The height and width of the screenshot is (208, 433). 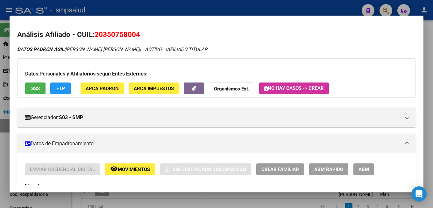 What do you see at coordinates (217, 35) in the screenshot?
I see `h2: Análisis Afiliado - CUIL:` at bounding box center [217, 35].